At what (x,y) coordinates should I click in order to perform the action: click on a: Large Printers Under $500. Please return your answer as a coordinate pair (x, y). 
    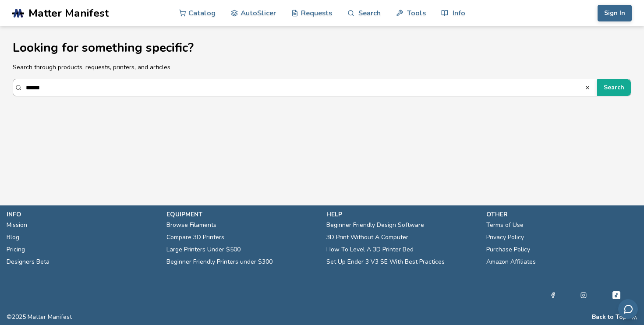
    Looking at the image, I should click on (203, 250).